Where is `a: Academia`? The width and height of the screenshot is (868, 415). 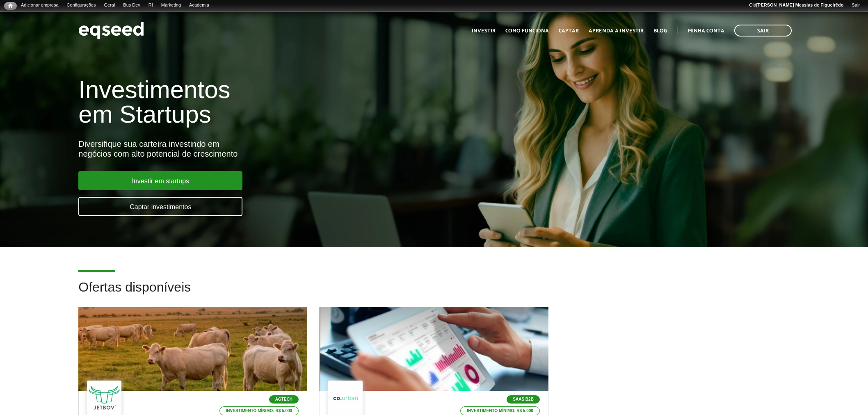 a: Academia is located at coordinates (199, 5).